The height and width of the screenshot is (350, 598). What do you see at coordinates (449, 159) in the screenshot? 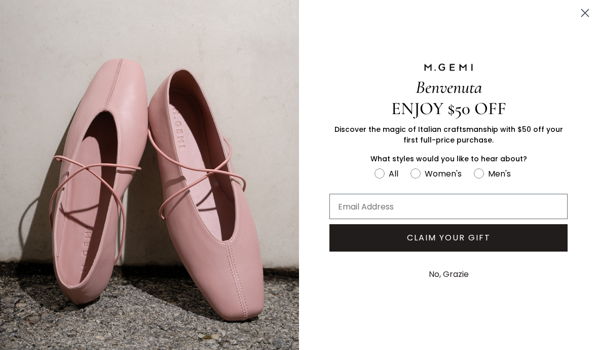
I see `span: What styles would you like to hear about?` at bounding box center [449, 159].